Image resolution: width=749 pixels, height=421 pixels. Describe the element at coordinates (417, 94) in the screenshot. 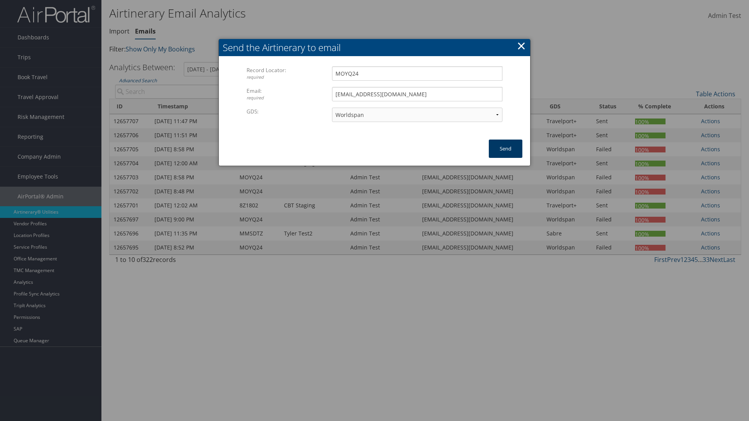

I see `input: Enter the email address` at that location.